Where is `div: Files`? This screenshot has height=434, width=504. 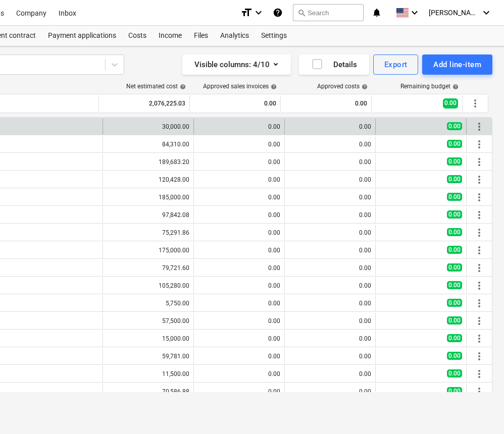
div: Files is located at coordinates (201, 36).